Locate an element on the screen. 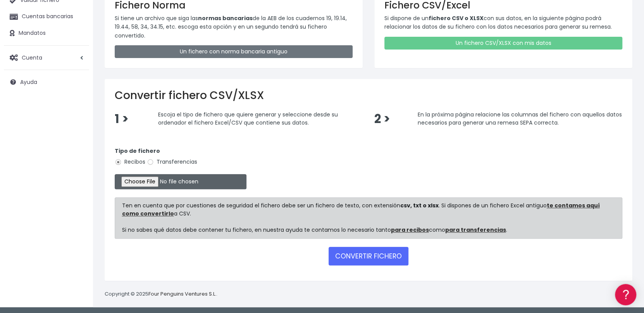  button: Contáctanos is located at coordinates (77, 214).